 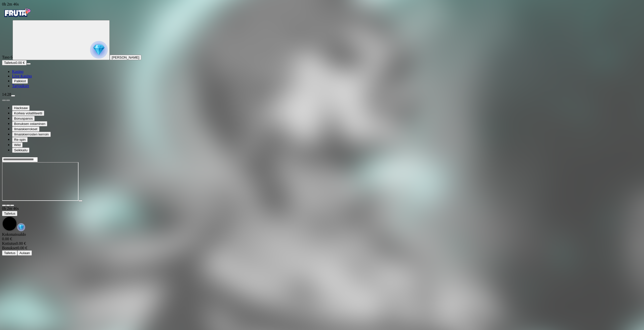 I want to click on button: Ilmaiskierrosten kerroin, so click(x=31, y=134).